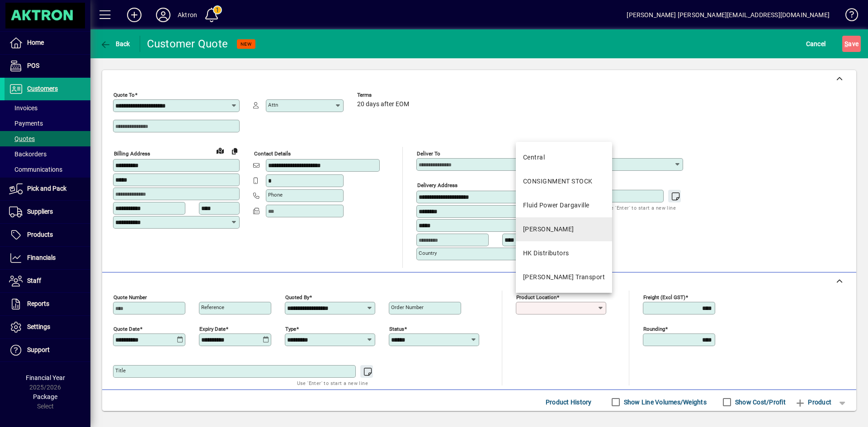 The width and height of the screenshot is (868, 427). I want to click on span: Backorders, so click(27, 154).